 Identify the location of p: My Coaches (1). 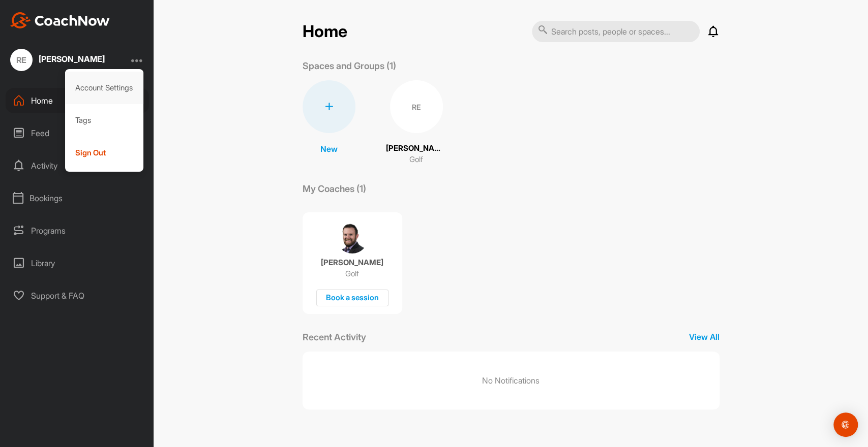
(333, 189).